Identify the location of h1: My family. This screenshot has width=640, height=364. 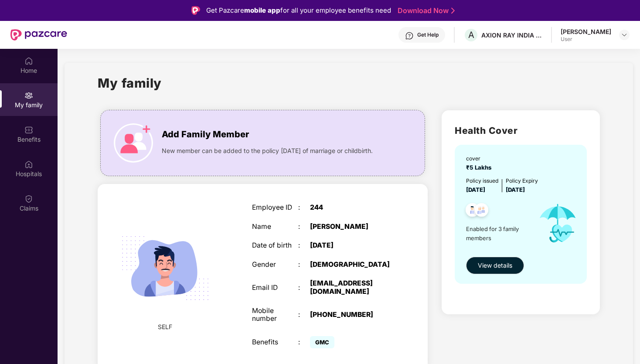
(130, 83).